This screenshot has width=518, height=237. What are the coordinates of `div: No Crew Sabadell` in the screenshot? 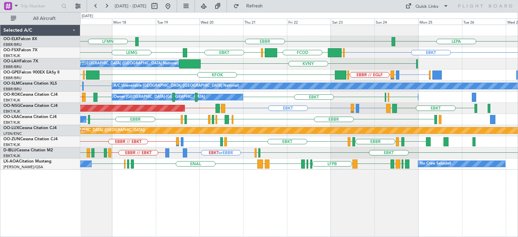 It's located at (435, 164).